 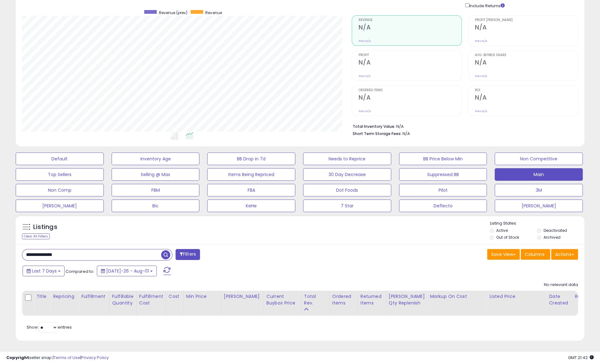 What do you see at coordinates (156, 190) in the screenshot?
I see `button: FBM` at bounding box center [156, 190].